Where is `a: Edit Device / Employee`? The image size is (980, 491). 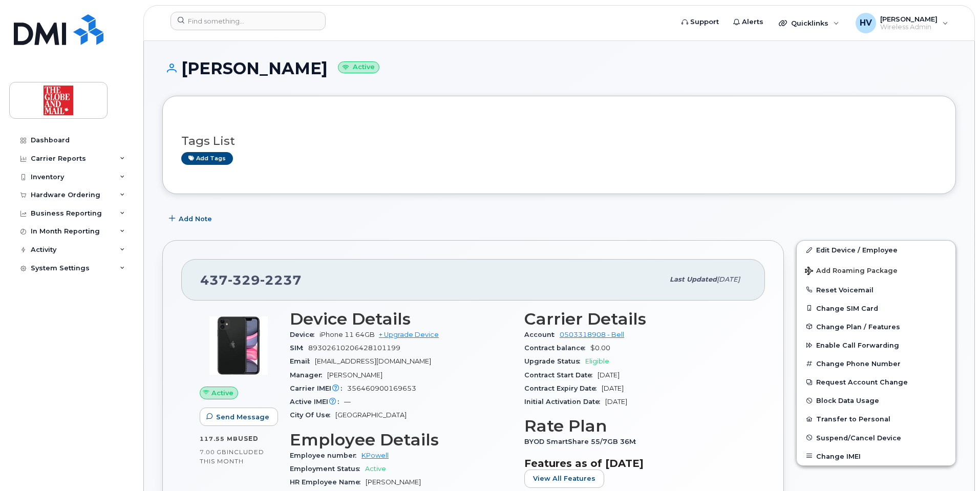
a: Edit Device / Employee is located at coordinates (876, 250).